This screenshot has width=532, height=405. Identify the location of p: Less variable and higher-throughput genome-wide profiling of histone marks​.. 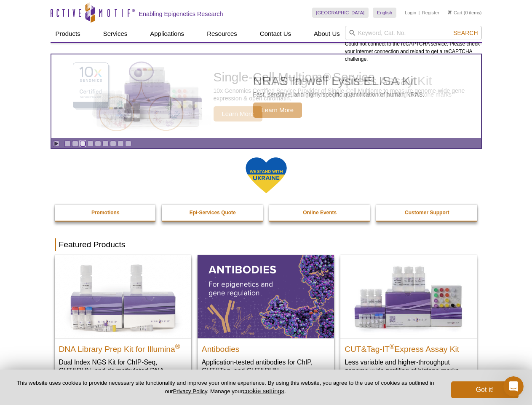
(408, 366).